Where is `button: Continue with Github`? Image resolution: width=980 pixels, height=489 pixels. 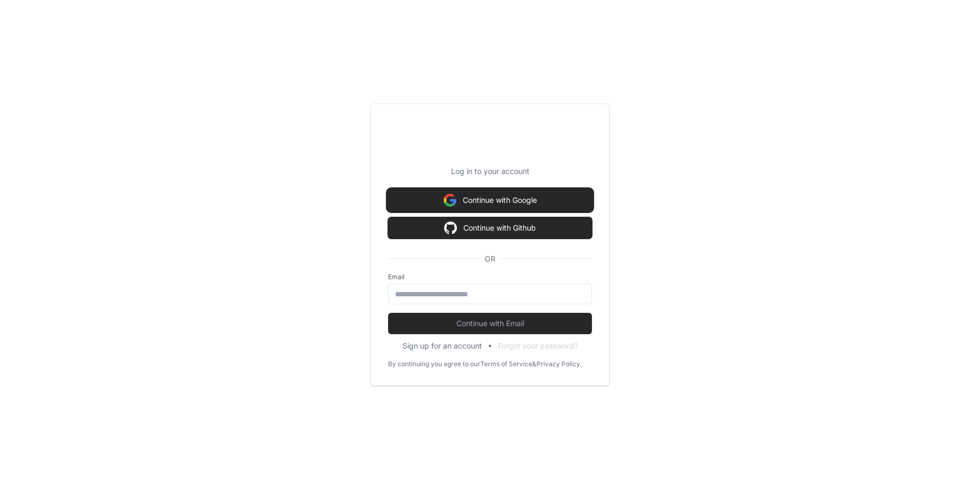 button: Continue with Github is located at coordinates (490, 228).